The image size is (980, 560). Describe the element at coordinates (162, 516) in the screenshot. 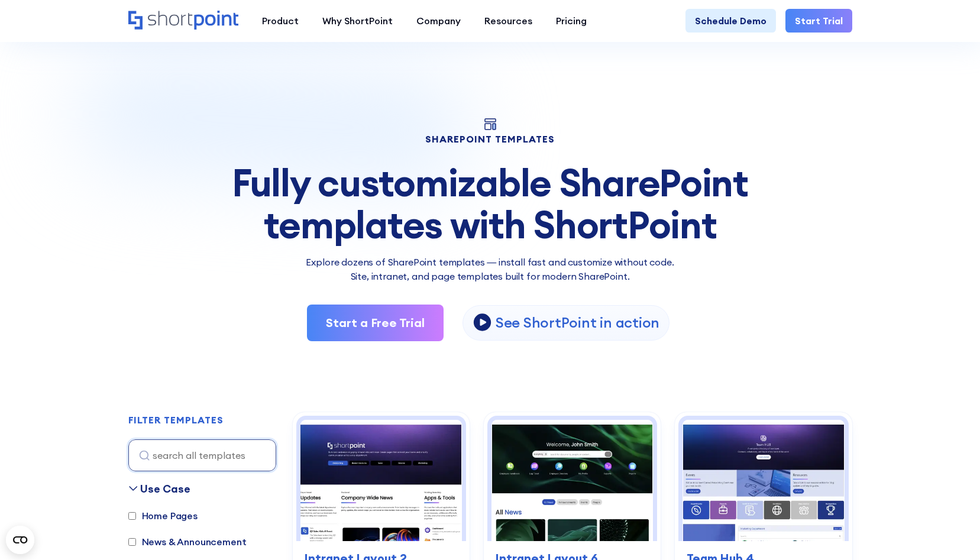

I see `label: Home Pages` at that location.